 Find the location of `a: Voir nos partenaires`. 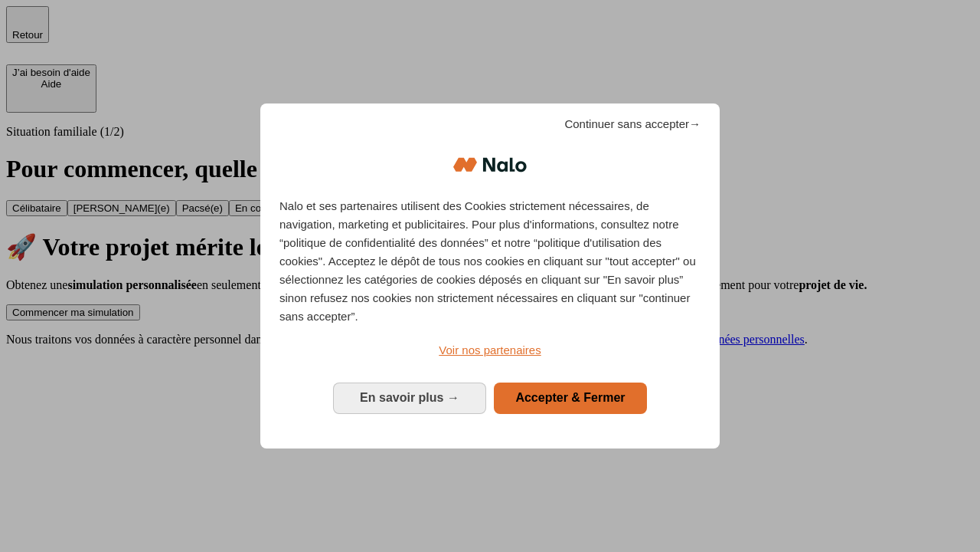

a: Voir nos partenaires is located at coordinates (490, 350).